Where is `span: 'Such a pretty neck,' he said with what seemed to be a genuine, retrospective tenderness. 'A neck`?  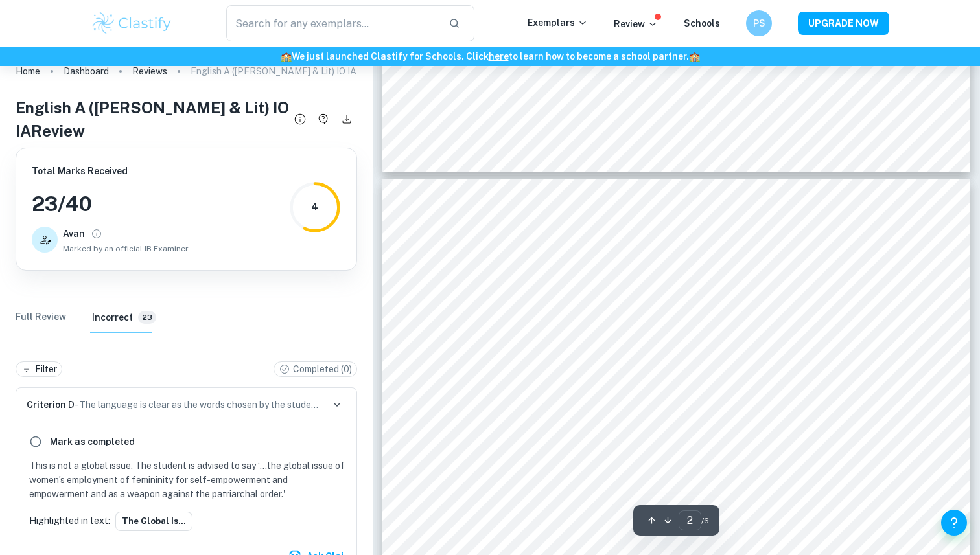 span: 'Such a pretty neck,' he said with what seemed to be a genuine, retrospective tenderness. 'A neck is located at coordinates (668, 435).